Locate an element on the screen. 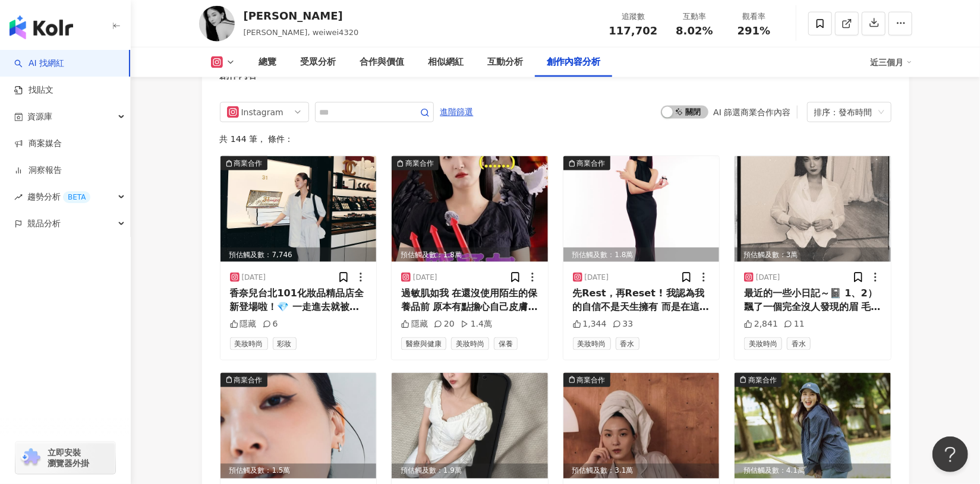  div: 創作內容分析 is located at coordinates (574, 63).